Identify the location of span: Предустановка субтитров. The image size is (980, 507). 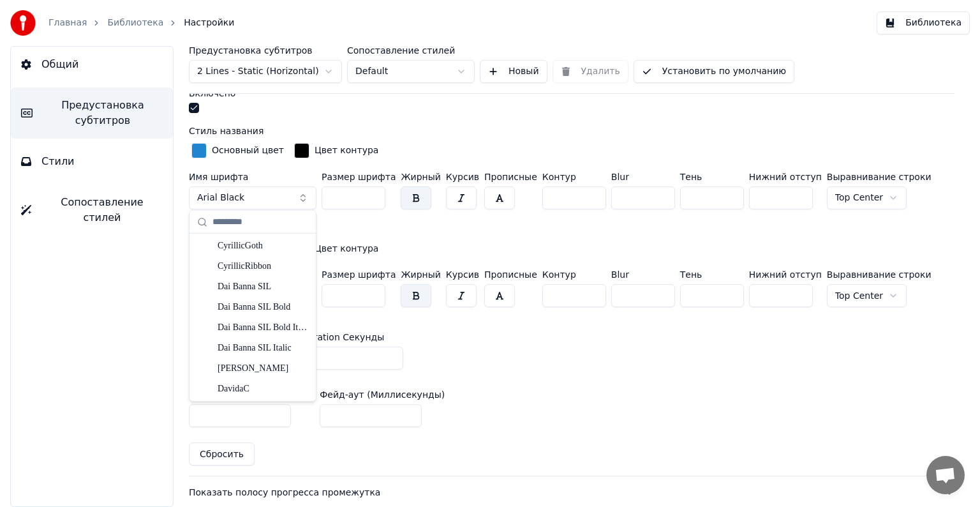
(103, 113).